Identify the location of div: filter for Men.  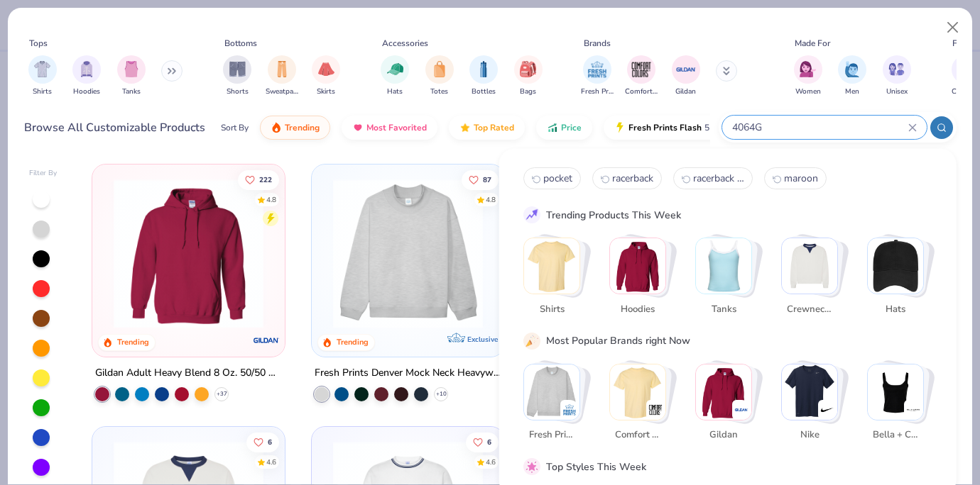
(852, 76).